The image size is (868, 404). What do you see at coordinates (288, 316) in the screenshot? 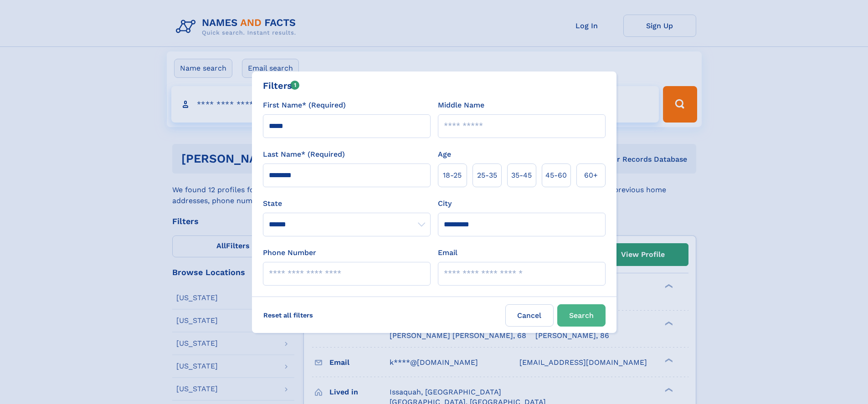
I see `label: Reset all filters` at bounding box center [288, 316].